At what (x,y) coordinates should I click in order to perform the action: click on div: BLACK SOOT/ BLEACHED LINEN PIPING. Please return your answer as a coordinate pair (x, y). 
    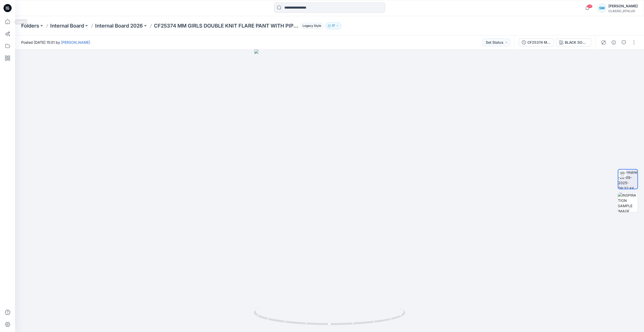
    Looking at the image, I should click on (576, 43).